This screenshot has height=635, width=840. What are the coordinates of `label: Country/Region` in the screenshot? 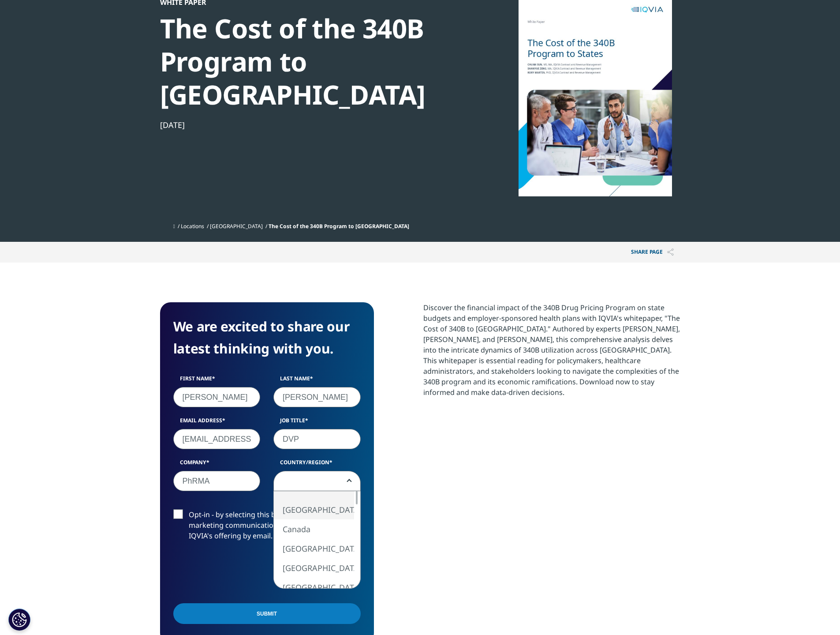 It's located at (317, 465).